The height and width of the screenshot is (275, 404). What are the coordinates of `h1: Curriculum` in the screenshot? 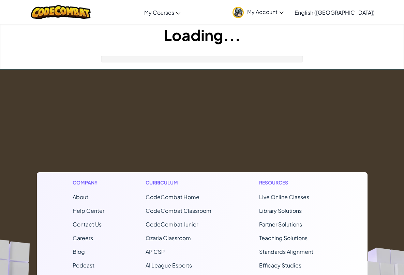 It's located at (182, 182).